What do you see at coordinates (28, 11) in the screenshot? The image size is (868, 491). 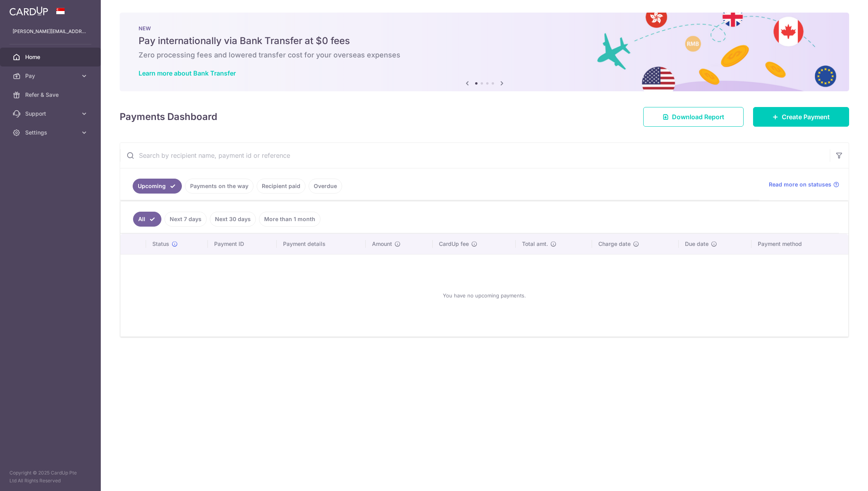 I see `img: CardUp` at bounding box center [28, 11].